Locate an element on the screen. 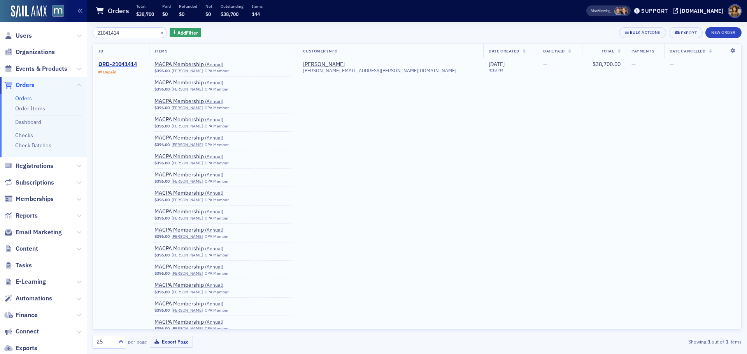 This screenshot has width=747, height=354. span: Subscriptions is located at coordinates (35, 183).